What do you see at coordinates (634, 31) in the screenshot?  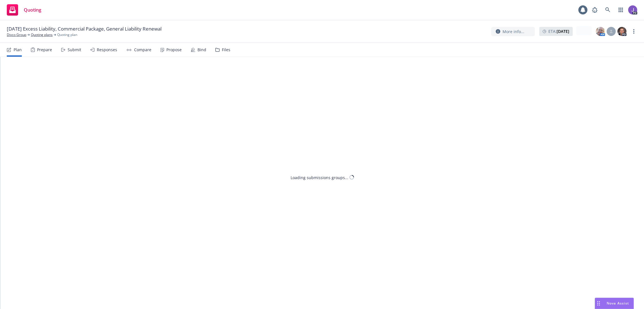 I see `a: more` at bounding box center [634, 31].